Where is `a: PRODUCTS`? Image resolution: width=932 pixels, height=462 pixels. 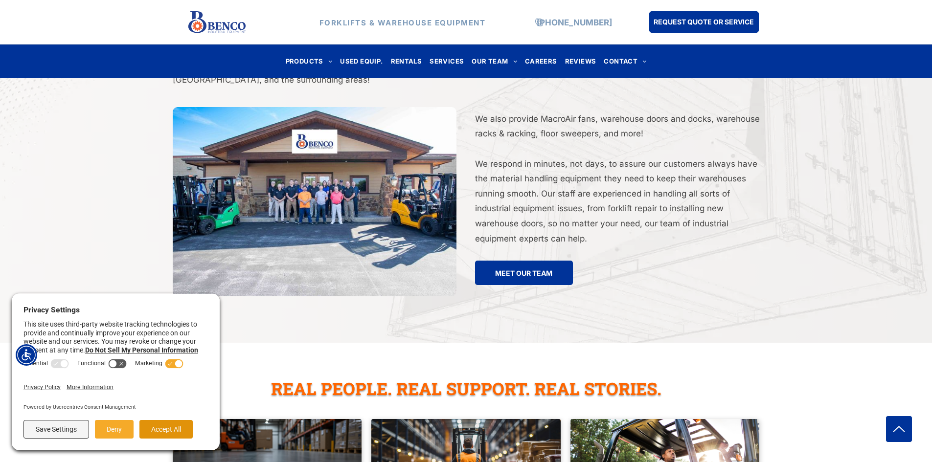 a: PRODUCTS is located at coordinates (309, 61).